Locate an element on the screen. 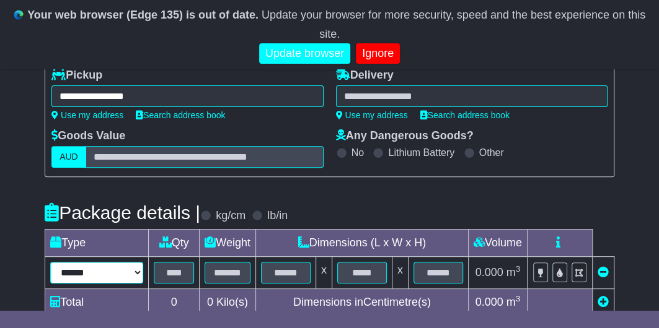  td: Volume is located at coordinates (497, 244).